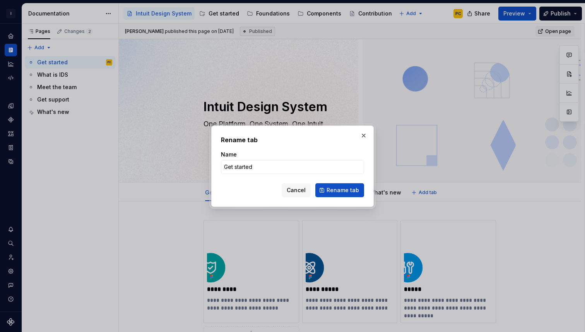 This screenshot has height=332, width=585. What do you see at coordinates (296, 190) in the screenshot?
I see `button: Cancel` at bounding box center [296, 190].